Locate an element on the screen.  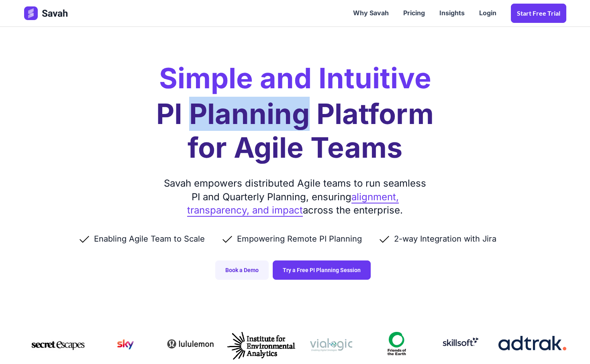
a: Insights is located at coordinates (452, 13).